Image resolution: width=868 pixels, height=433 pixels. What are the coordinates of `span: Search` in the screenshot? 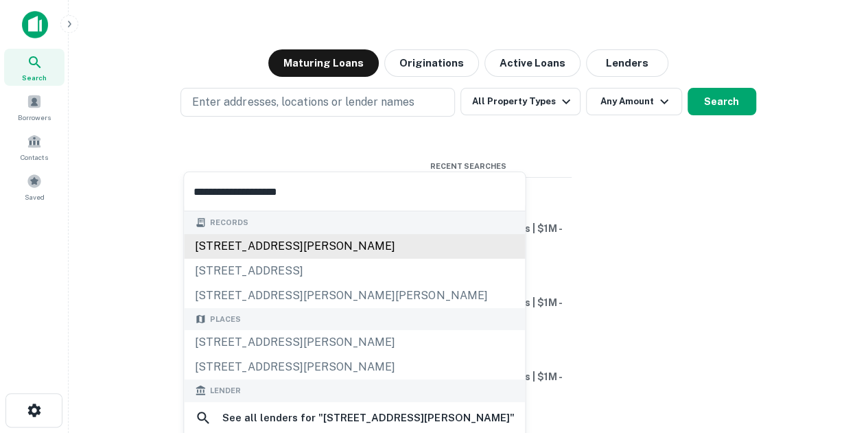 It's located at (34, 78).